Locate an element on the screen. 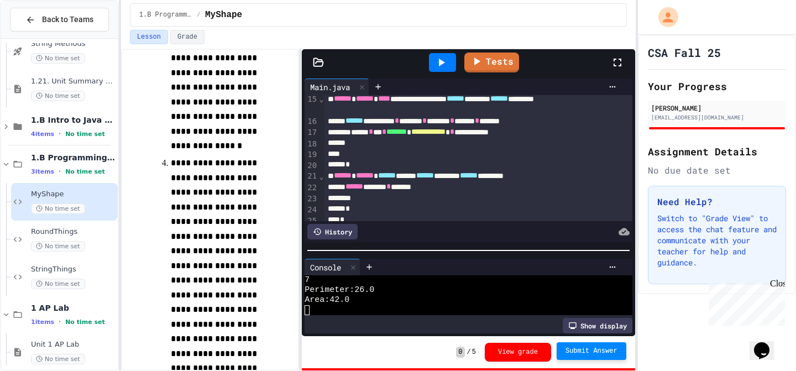 The image size is (796, 371). span: 1.21. Unit Summary 1b (1.7-1.15) is located at coordinates (73, 81).